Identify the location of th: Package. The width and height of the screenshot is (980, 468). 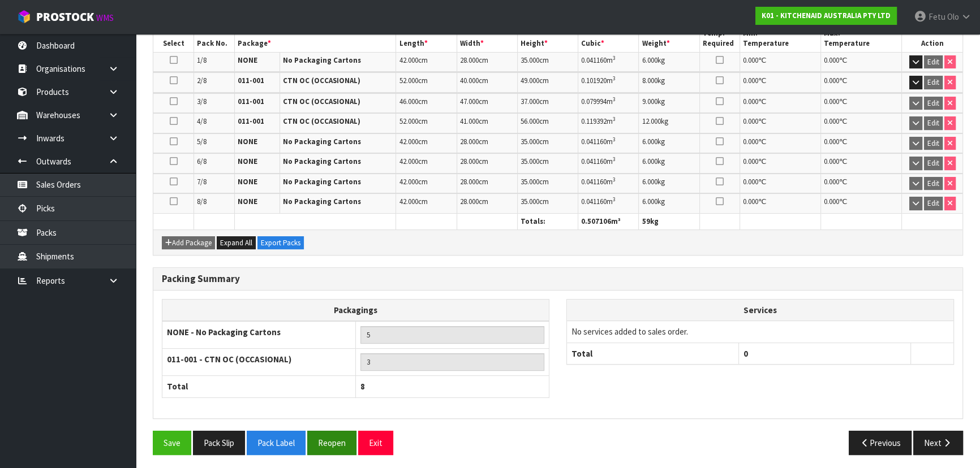
(315, 39).